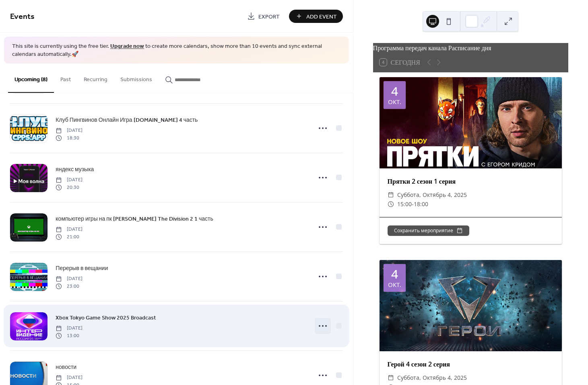 This screenshot has height=385, width=588. Describe the element at coordinates (322, 16) in the screenshot. I see `span: Add Event` at that location.